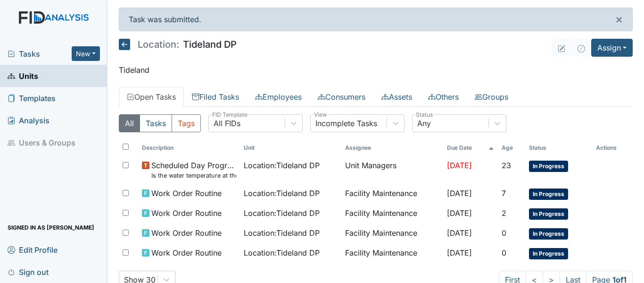  I want to click on a: Consumers, so click(342, 97).